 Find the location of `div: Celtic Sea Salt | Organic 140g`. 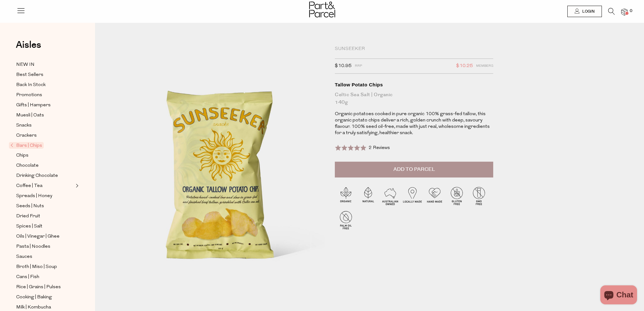

div: Celtic Sea Salt | Organic 140g is located at coordinates (414, 99).